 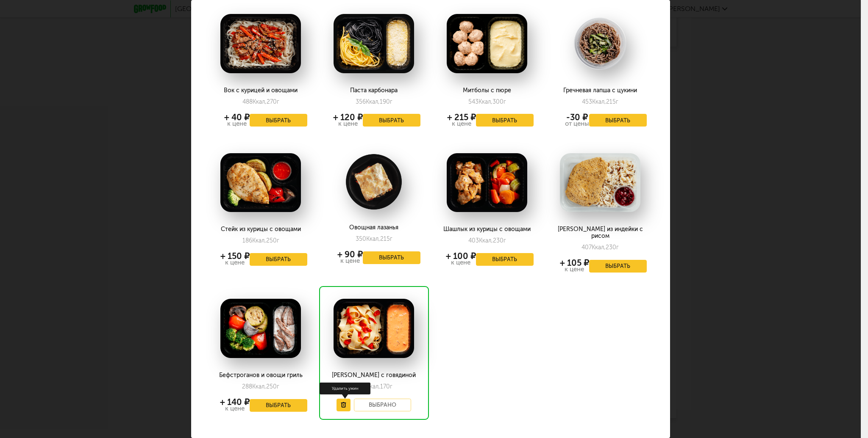 I want to click on img: big_JDkOnl9YBHmqrbEK.png, so click(x=374, y=182).